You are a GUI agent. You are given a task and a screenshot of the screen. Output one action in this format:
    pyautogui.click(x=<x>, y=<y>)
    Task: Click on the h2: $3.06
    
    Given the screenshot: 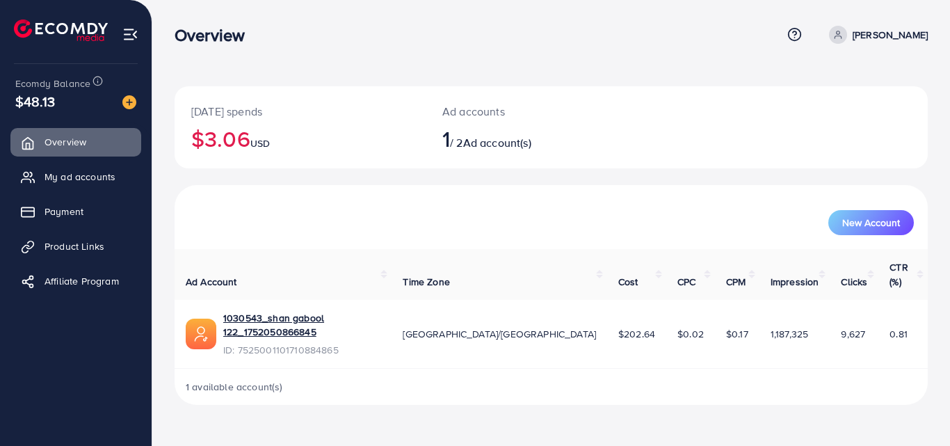 What is the action you would take?
    pyautogui.click(x=300, y=138)
    